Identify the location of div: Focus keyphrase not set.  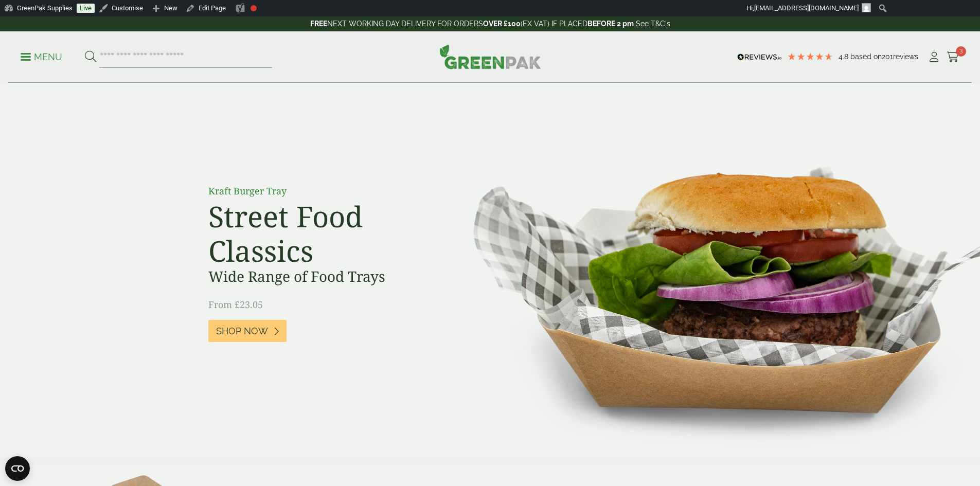
(254, 9).